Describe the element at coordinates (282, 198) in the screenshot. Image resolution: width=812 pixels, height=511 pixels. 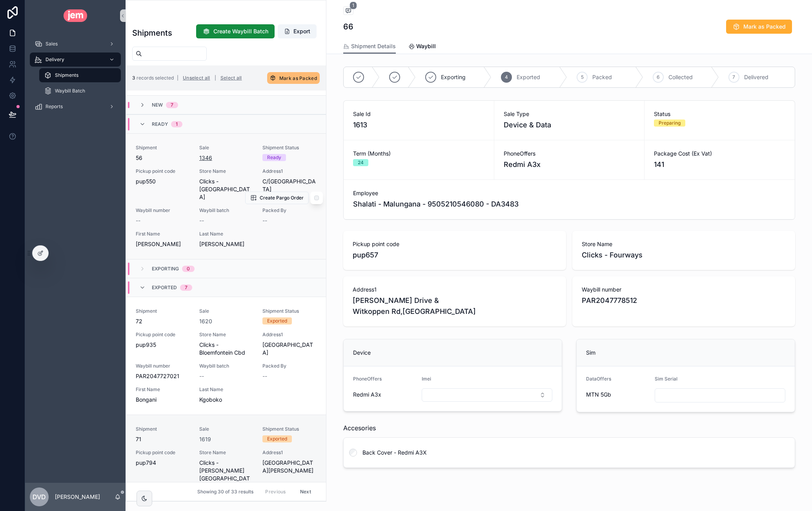
I see `span: Create Pargo Order` at that location.